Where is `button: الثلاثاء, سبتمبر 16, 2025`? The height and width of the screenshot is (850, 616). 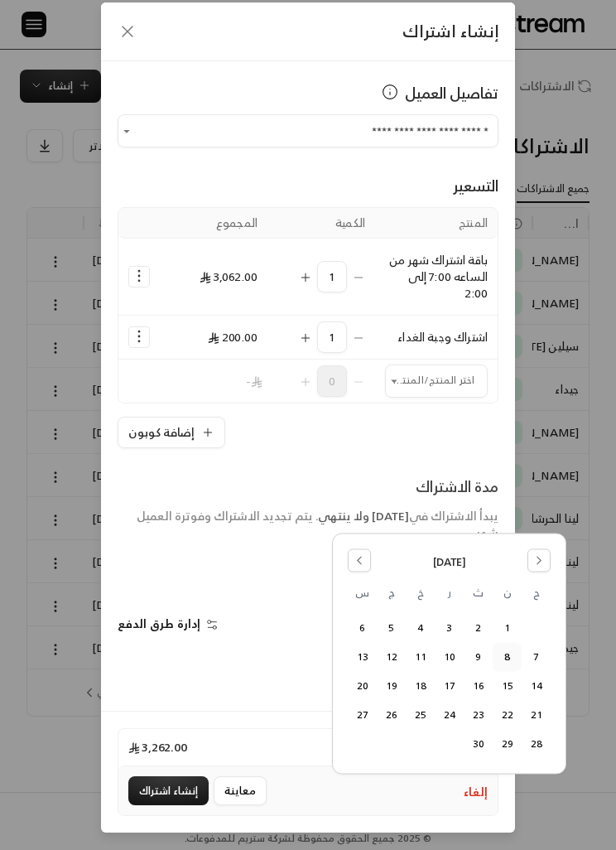
button: الثلاثاء, سبتمبر 16, 2025 is located at coordinates (478, 685).